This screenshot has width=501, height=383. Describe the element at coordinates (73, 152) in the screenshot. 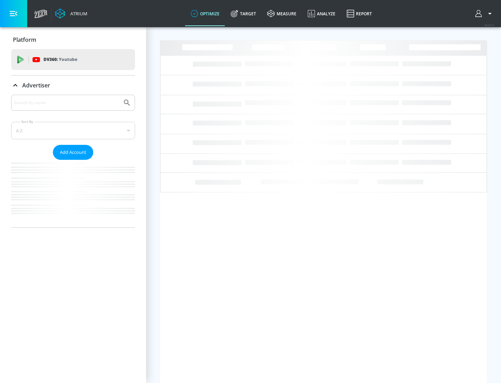

I see `button: Add Account` at that location.